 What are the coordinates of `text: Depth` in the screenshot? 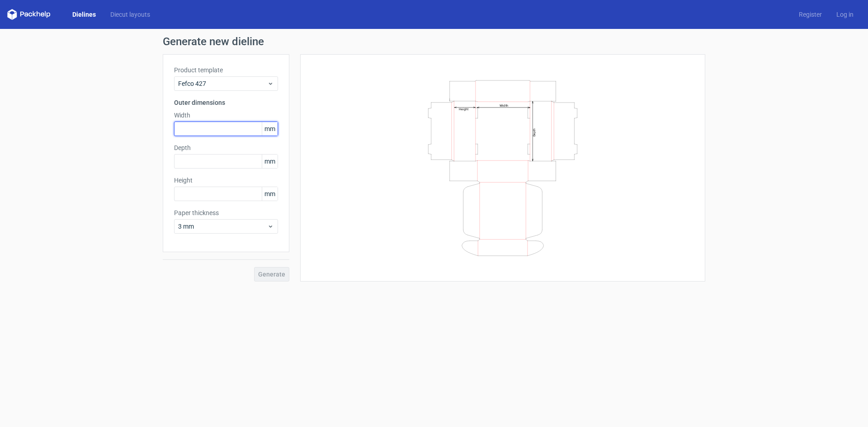 It's located at (534, 132).